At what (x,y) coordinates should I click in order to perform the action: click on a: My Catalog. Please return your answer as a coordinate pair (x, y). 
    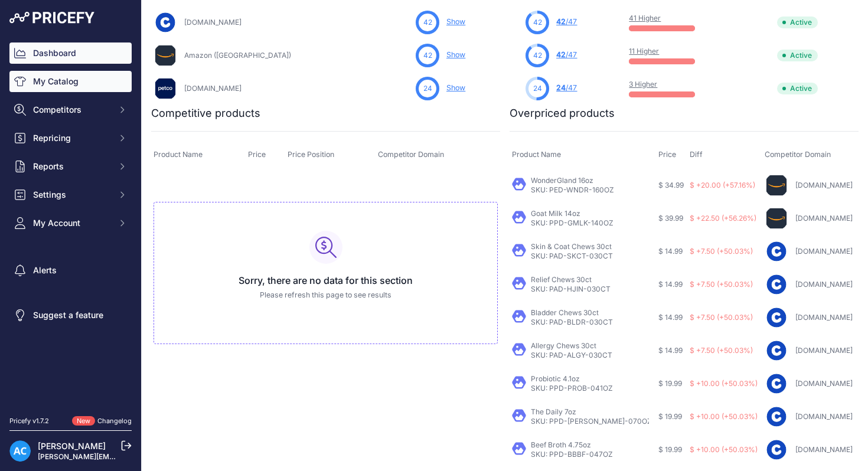
    Looking at the image, I should click on (70, 81).